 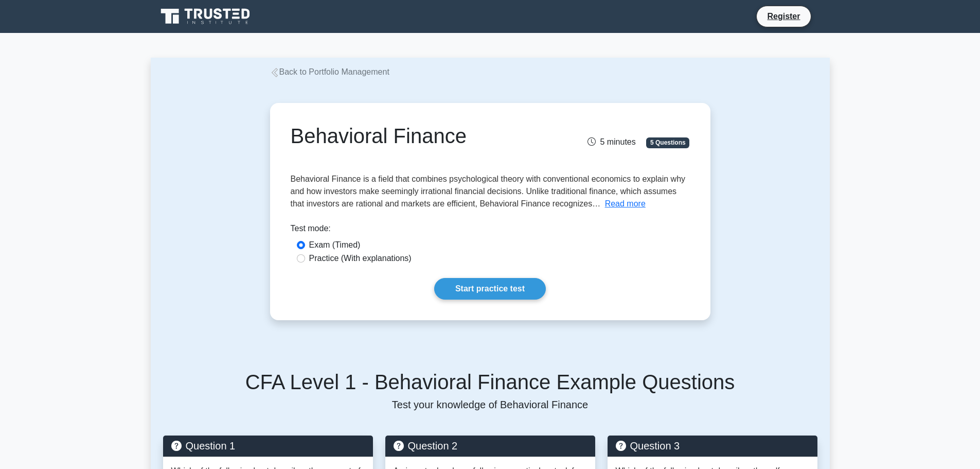 What do you see at coordinates (490, 404) in the screenshot?
I see `p: Test your knowledge of Behavioral Finance` at bounding box center [490, 404].